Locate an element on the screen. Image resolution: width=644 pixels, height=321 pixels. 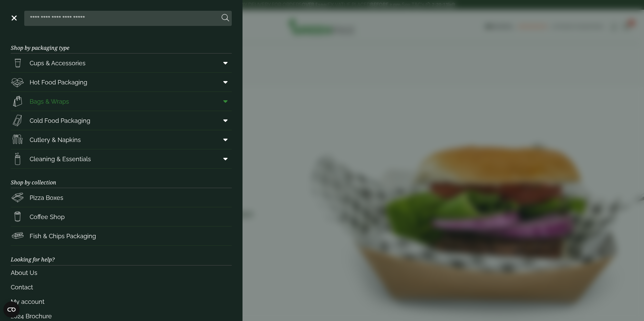
img: Cutlery.svg is located at coordinates (17, 139).